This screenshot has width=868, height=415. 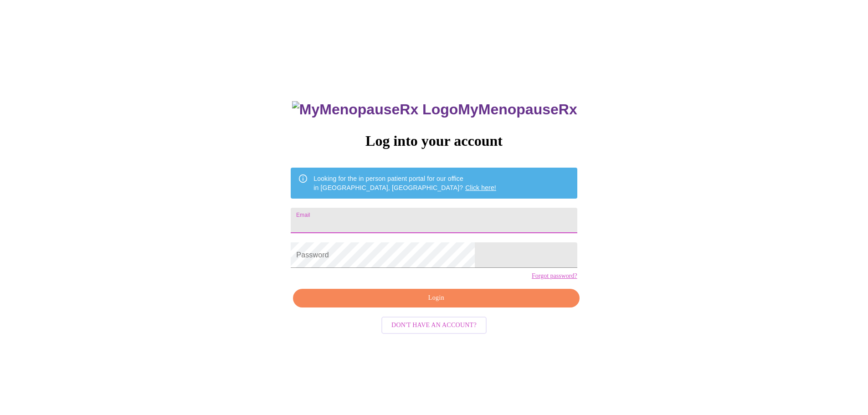 What do you see at coordinates (555, 276) in the screenshot?
I see `a: Forgot password?` at bounding box center [555, 276].